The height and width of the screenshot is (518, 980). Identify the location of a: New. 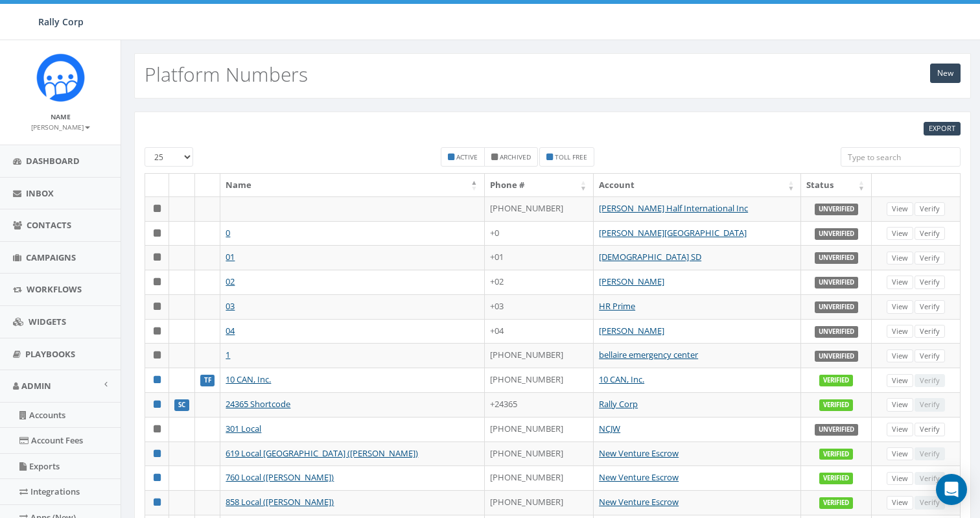
(945, 73).